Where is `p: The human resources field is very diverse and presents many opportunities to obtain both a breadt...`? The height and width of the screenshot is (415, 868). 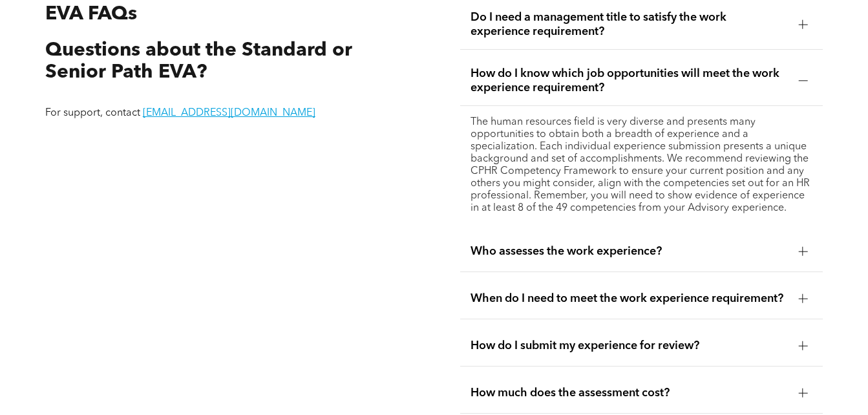 p: The human resources field is very diverse and presents many opportunities to obtain both a breadt... is located at coordinates (641, 166).